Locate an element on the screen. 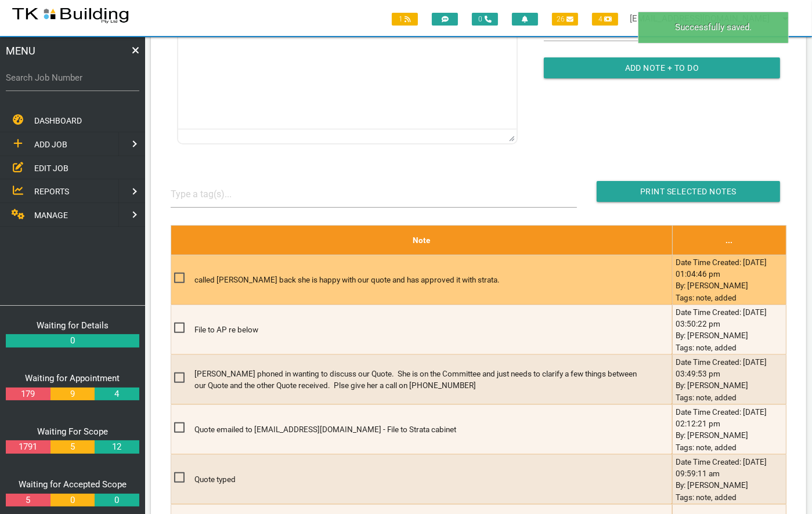  span: REPORTS is located at coordinates (52, 191).